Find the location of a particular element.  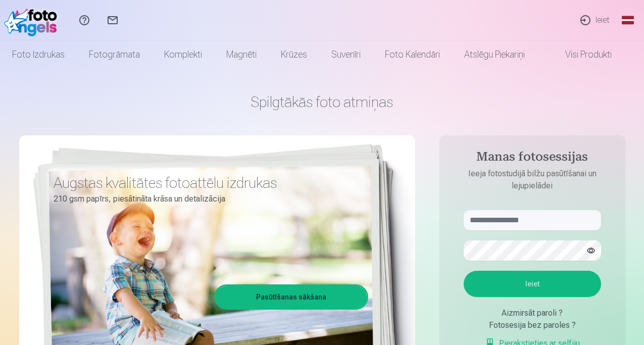

div: Aizmirsāt paroli ? is located at coordinates (533, 314).